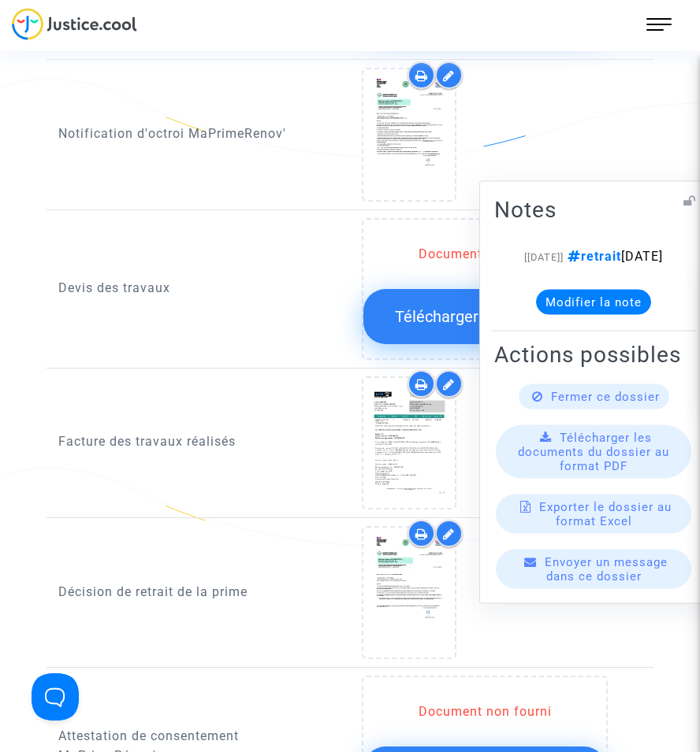  What do you see at coordinates (198, 592) in the screenshot?
I see `p: Décision de retrait de la prime` at bounding box center [198, 592].